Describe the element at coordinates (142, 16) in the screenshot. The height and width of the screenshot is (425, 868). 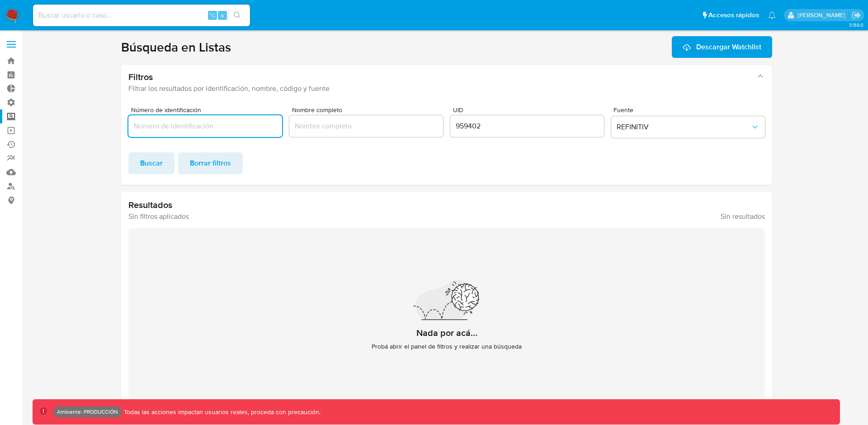
I see `input: Buscar usuario o caso...` at that location.